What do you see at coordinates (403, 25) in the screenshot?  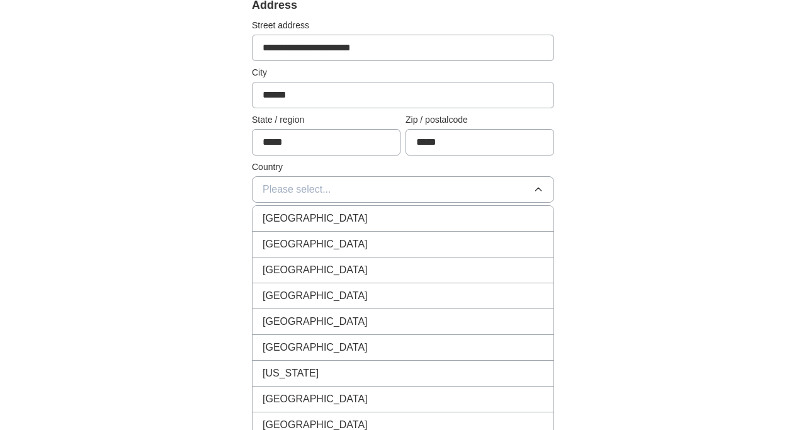 I see `label: Street address` at bounding box center [403, 25].